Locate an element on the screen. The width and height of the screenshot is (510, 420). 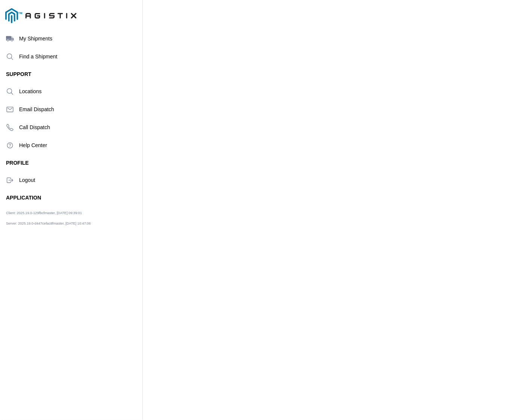
ion-label: Help Center is located at coordinates (78, 145).